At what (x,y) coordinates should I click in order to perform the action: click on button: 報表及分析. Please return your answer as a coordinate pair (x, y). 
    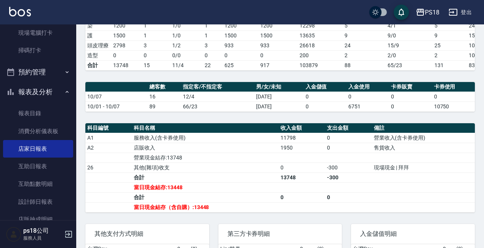
    Looking at the image, I should click on (38, 92).